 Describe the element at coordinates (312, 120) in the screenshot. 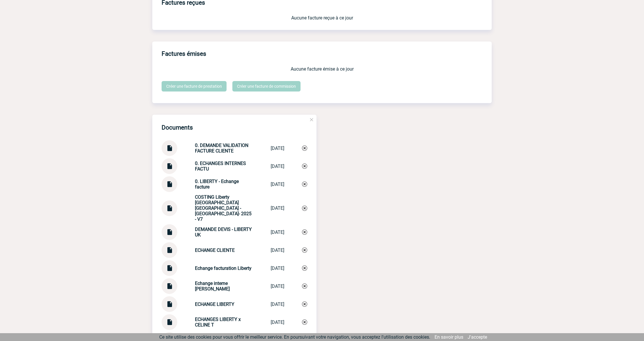

I see `img: close.png` at that location.